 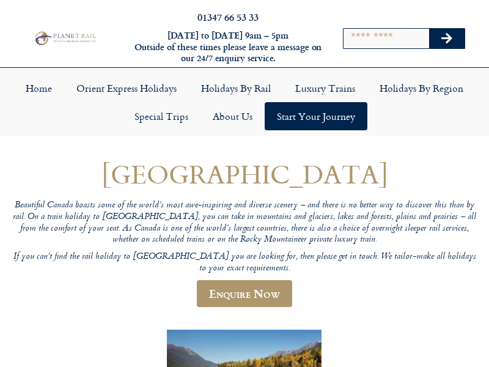 What do you see at coordinates (65, 38) in the screenshot?
I see `img: Planet Rail Train Holidays Logo` at bounding box center [65, 38].